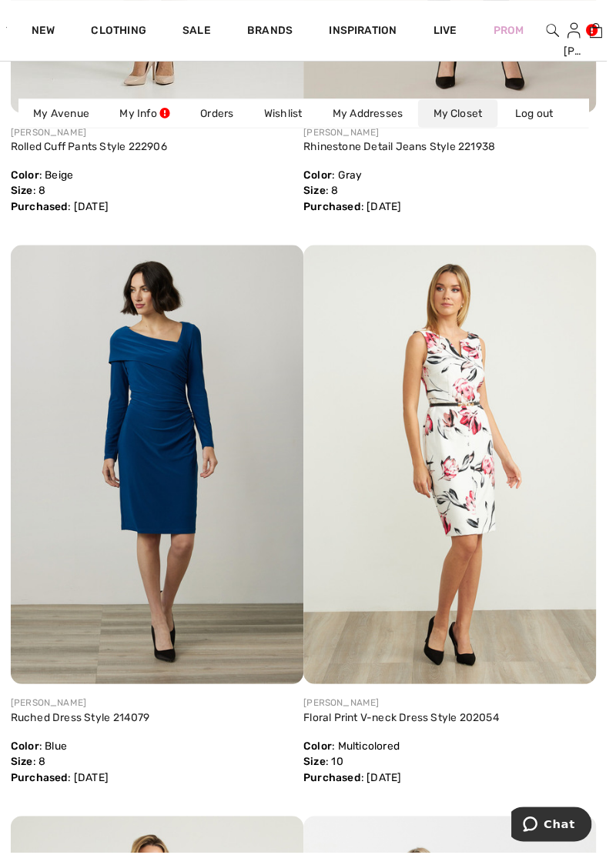  What do you see at coordinates (160, 471) in the screenshot?
I see `img: joseph-ribkoff-dresses-jumpsuits-aquarius_214079_1_6ecb_search.jpg` at bounding box center [160, 471].